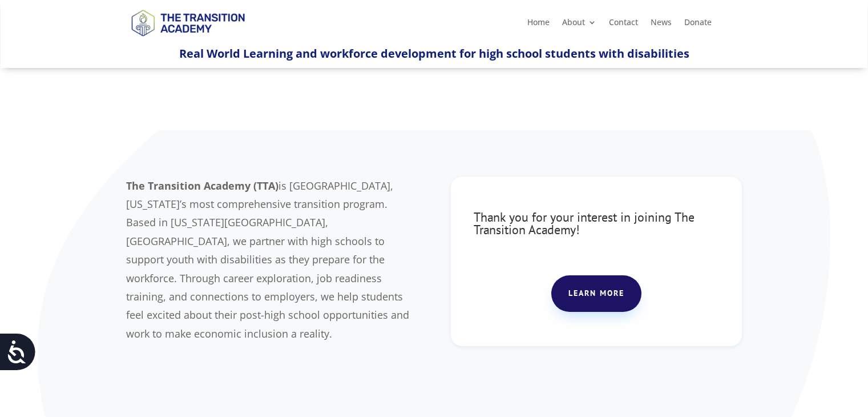 Image resolution: width=868 pixels, height=417 pixels. What do you see at coordinates (661, 25) in the screenshot?
I see `a: News` at bounding box center [661, 25].